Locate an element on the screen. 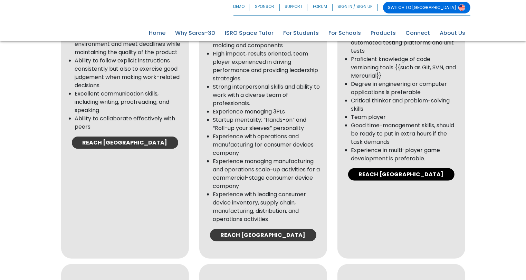 The image size is (526, 280). li: High impact, results oriented, team player experienced in driving performance and providing leade... is located at coordinates (267, 66).